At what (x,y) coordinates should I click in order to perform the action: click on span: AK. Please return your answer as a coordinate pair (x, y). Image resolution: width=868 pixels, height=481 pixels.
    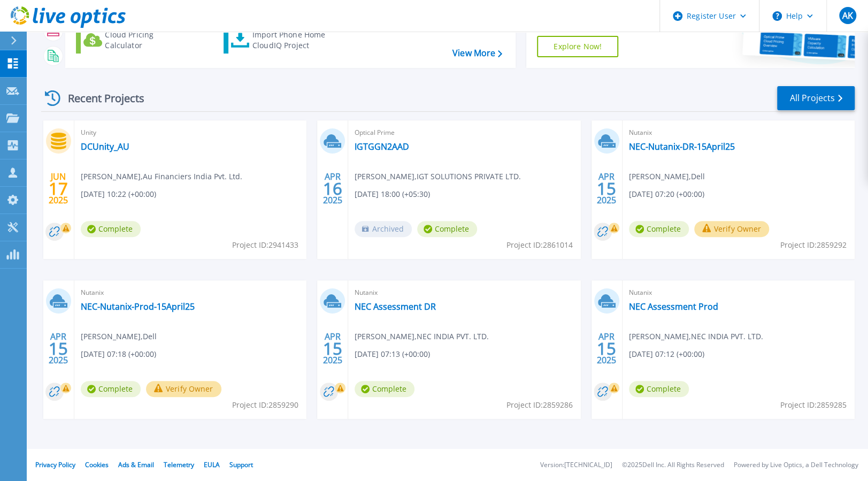
    Looking at the image, I should click on (847, 15).